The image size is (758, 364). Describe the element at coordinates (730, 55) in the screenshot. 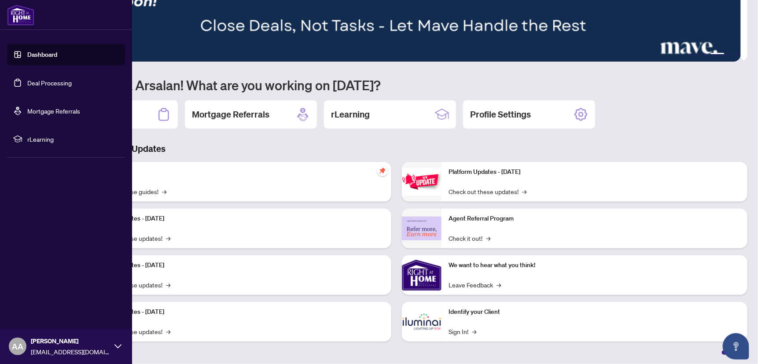

I see `button: 5` at that location.